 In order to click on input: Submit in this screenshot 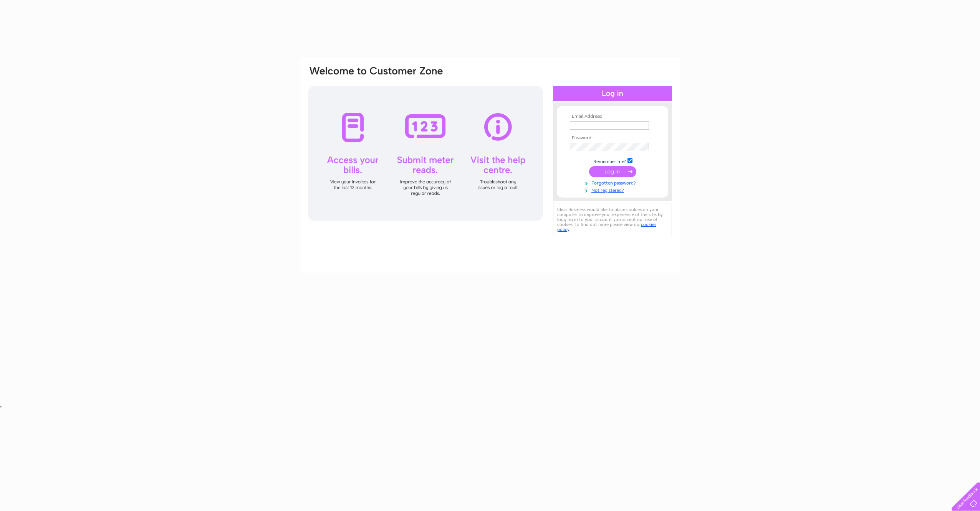, I will do `click(612, 172)`.